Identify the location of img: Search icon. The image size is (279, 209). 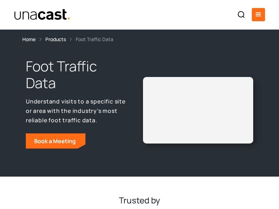
(242, 15).